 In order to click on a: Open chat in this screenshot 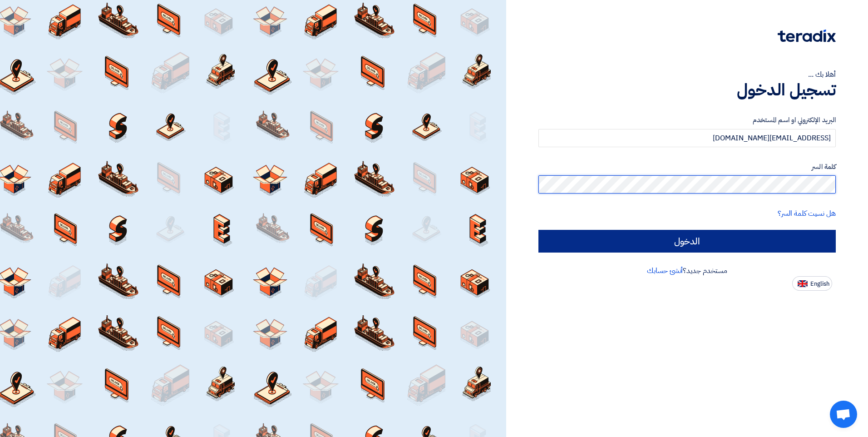, I will do `click(843, 414)`.